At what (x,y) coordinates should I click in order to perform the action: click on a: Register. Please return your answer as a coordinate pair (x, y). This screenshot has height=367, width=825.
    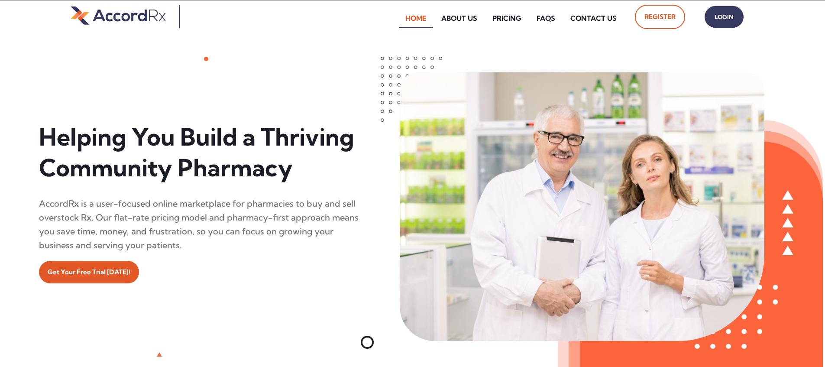
    Looking at the image, I should click on (660, 17).